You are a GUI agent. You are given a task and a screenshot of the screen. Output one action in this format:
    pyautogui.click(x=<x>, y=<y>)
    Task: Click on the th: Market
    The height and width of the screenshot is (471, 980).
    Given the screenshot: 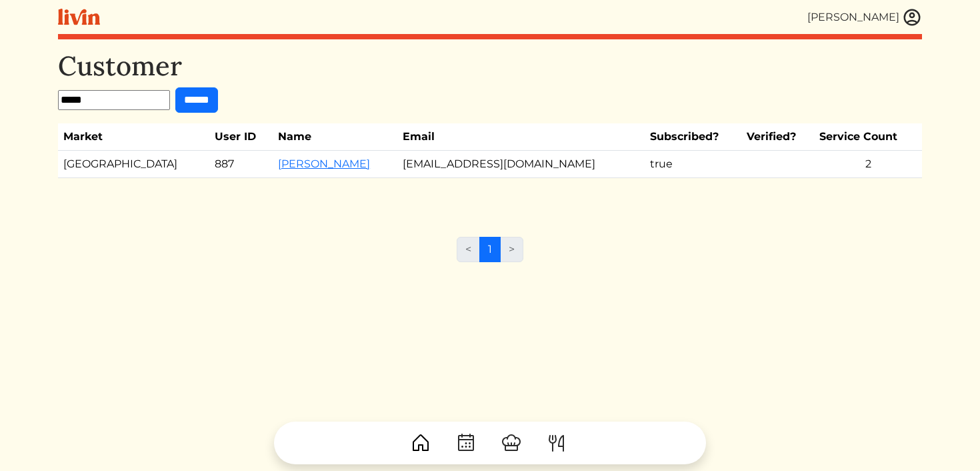 What is the action you would take?
    pyautogui.click(x=133, y=137)
    